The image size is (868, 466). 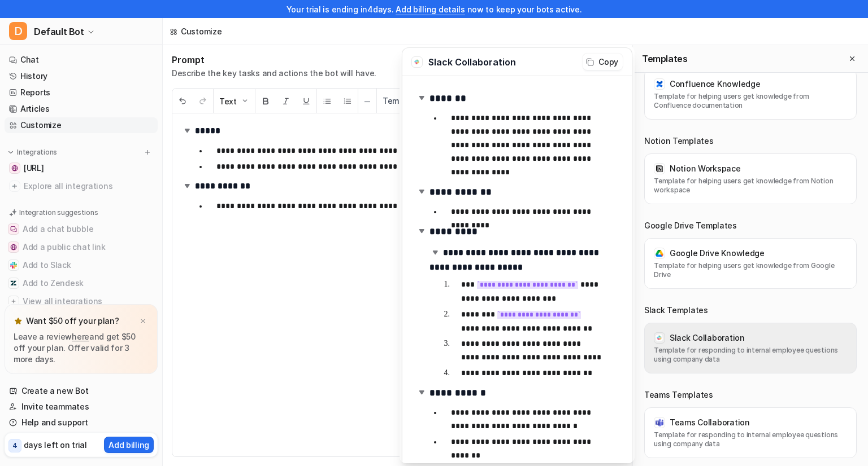 I want to click on button: Add a chat bubbleAdd a chat bubble, so click(x=80, y=229).